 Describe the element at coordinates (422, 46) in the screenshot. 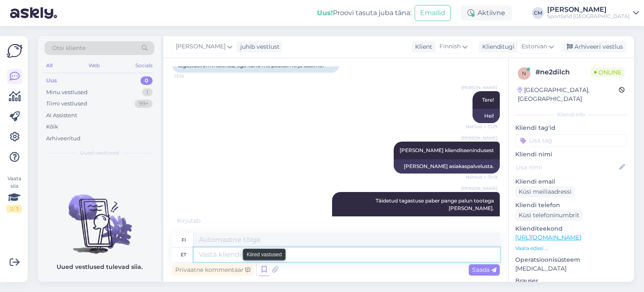

I see `div: Klient` at that location.